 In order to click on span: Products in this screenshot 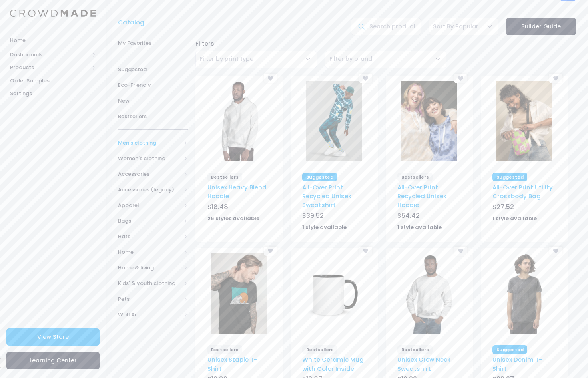, I will do `click(50, 68)`.